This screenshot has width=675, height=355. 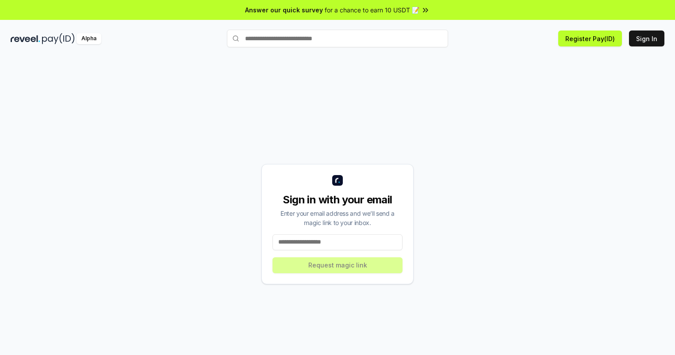 I want to click on div: Alpha, so click(x=89, y=38).